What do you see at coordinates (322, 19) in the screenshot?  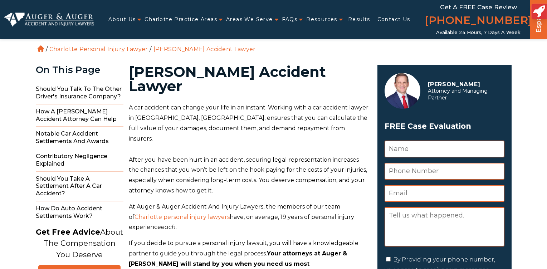 I see `a: Resources` at bounding box center [322, 19].